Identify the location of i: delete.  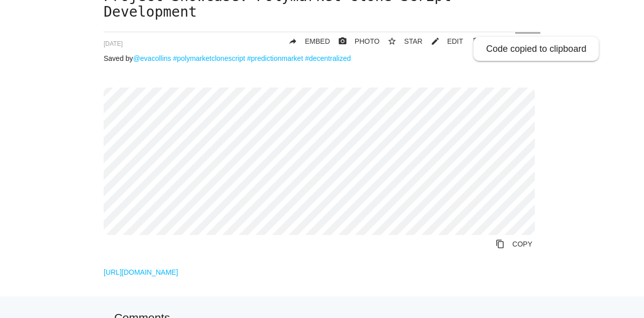
(476, 41).